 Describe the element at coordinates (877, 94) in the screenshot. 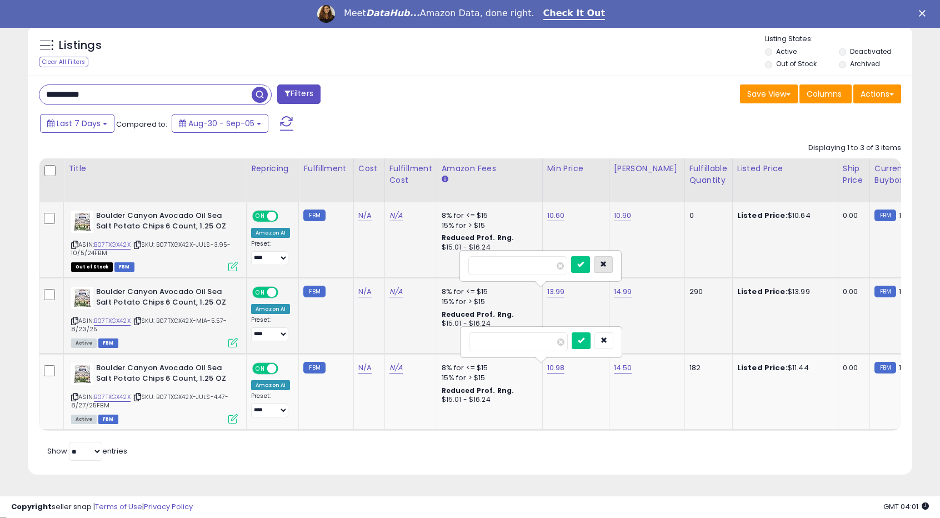

I see `button: Actions` at that location.